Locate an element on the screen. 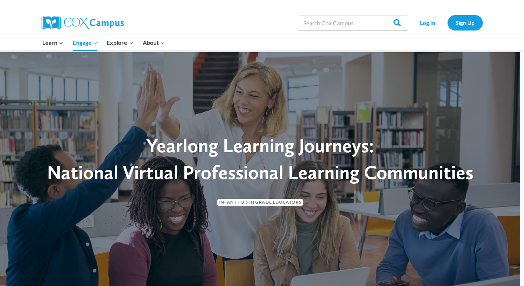  a: Log In is located at coordinates (427, 22).